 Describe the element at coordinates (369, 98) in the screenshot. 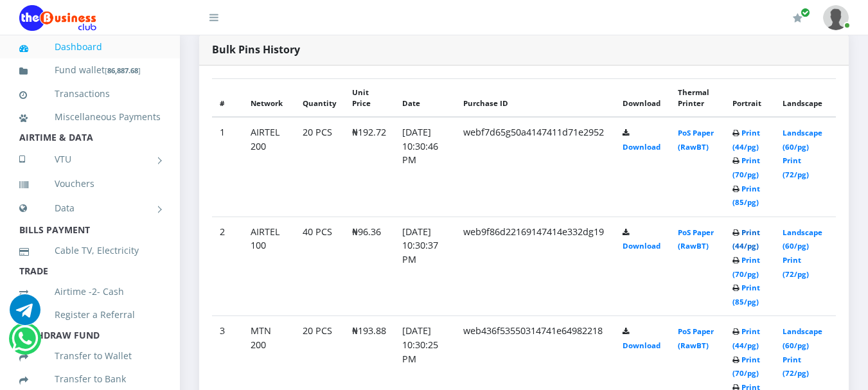

I see `th: Unit Price` at that location.